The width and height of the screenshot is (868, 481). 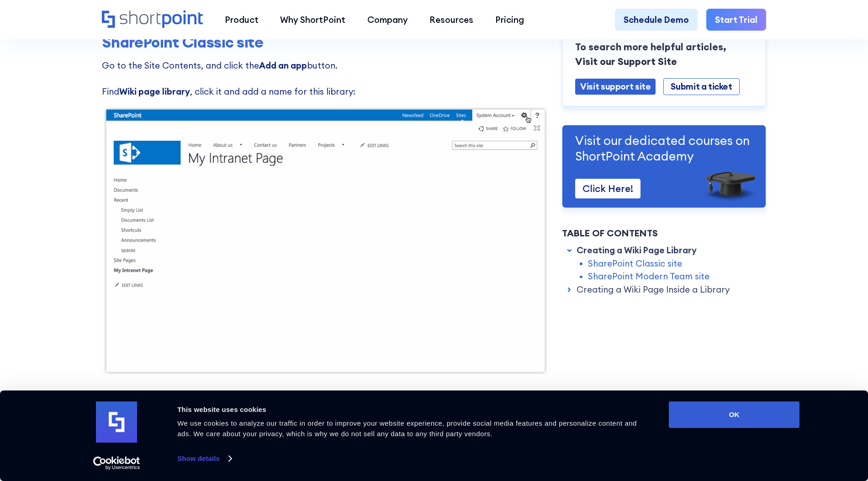 I want to click on a: Creating a Wiki Page Library, so click(x=636, y=250).